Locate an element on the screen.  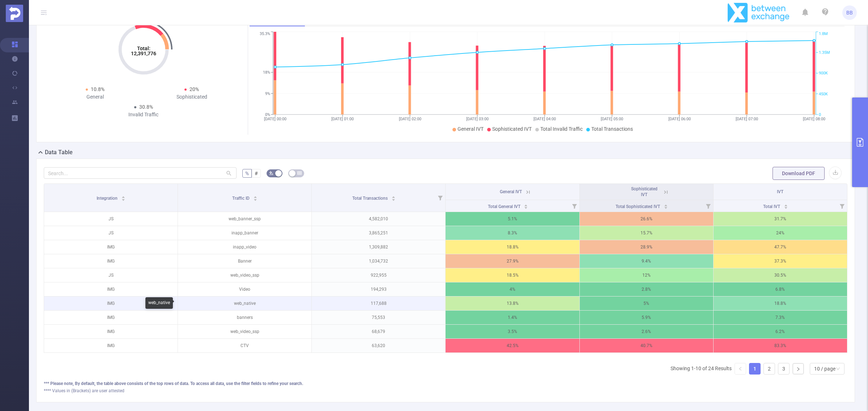
i: icon: table is located at coordinates (299, 173).